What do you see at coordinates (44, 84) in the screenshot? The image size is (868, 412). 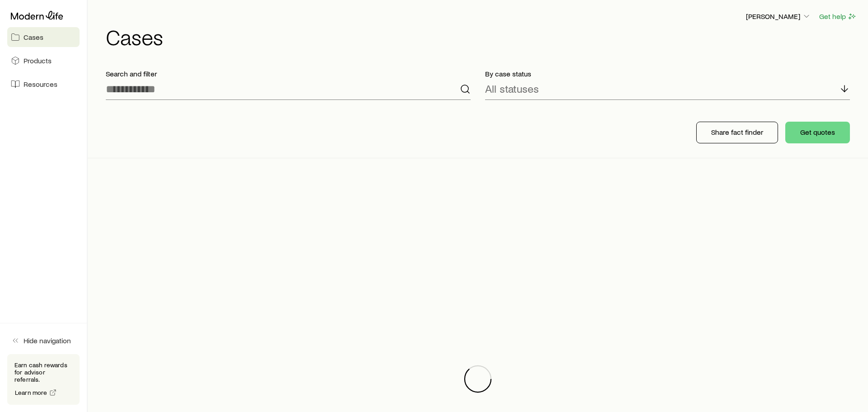 I see `a: Resources` at bounding box center [44, 84].